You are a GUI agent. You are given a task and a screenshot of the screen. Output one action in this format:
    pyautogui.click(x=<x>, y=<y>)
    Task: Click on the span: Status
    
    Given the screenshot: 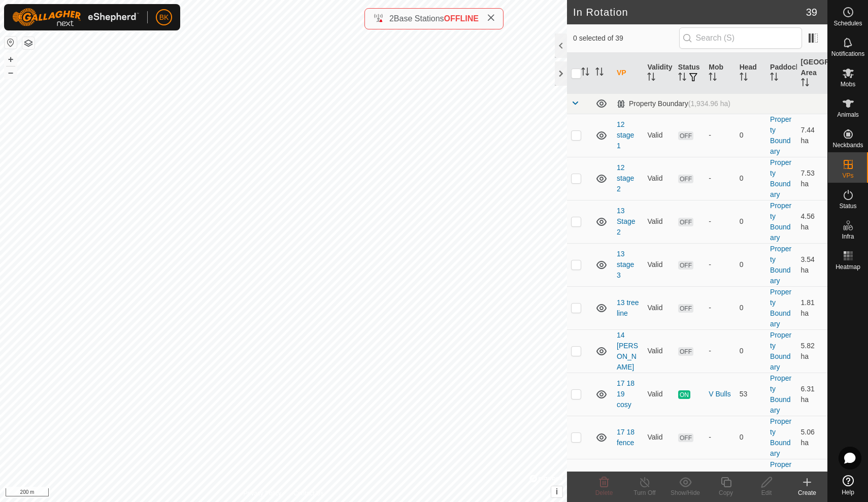 What is the action you would take?
    pyautogui.click(x=848, y=206)
    